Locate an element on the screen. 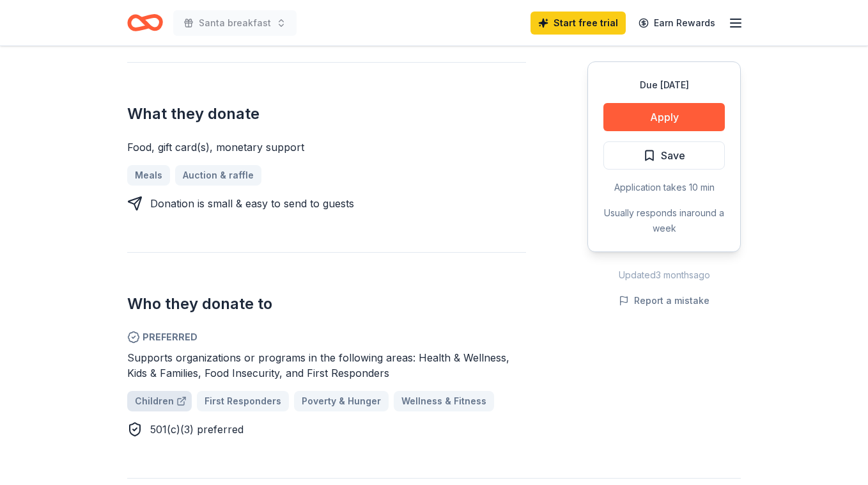  div: Application takes 10 min is located at coordinates (664, 187).